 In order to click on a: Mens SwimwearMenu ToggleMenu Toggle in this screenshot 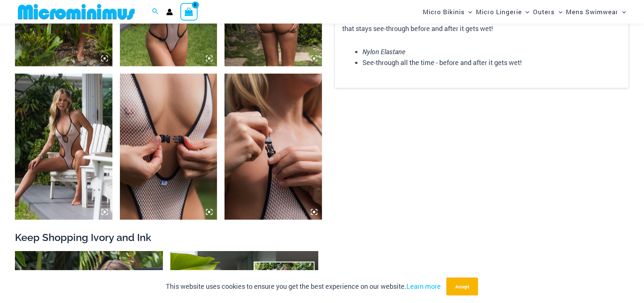, I will do `click(596, 12)`.